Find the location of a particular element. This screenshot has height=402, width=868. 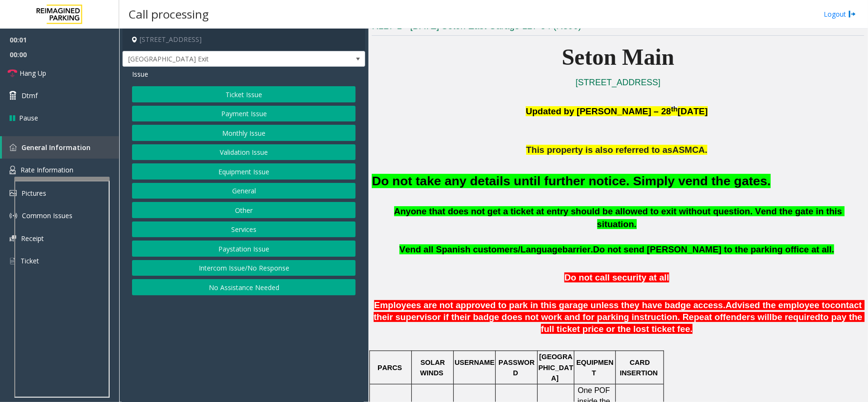

span: be required is located at coordinates (796, 317).